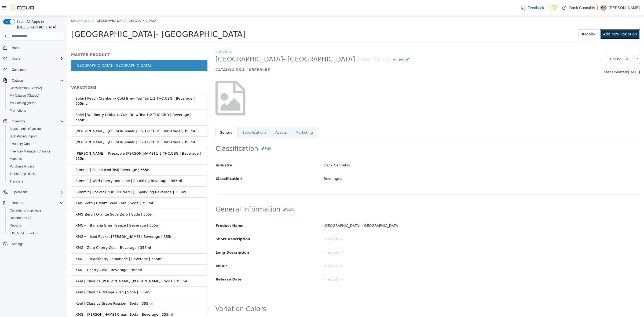 Image resolution: width=644 pixels, height=317 pixels. What do you see at coordinates (36, 233) in the screenshot?
I see `span: Washington CCRS` at bounding box center [36, 233].